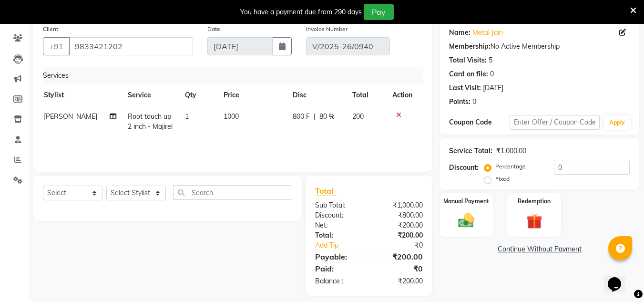 The width and height of the screenshot is (644, 302). Describe the element at coordinates (338, 235) in the screenshot. I see `div: Total:` at that location.